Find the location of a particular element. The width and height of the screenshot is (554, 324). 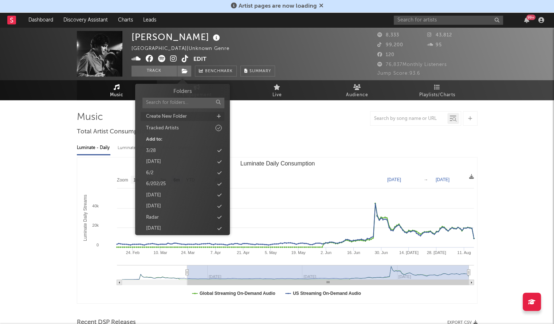

a: Discovery Assistant is located at coordinates (86, 20).